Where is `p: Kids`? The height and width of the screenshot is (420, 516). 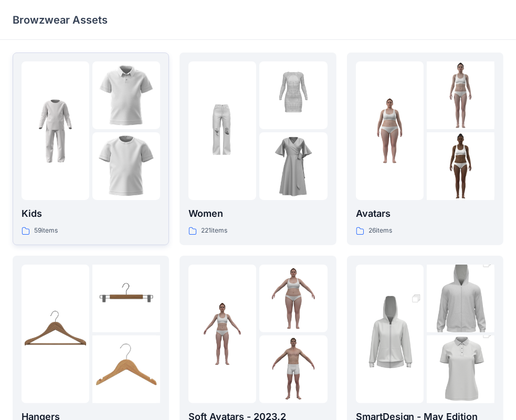
p: Kids is located at coordinates (91, 214).